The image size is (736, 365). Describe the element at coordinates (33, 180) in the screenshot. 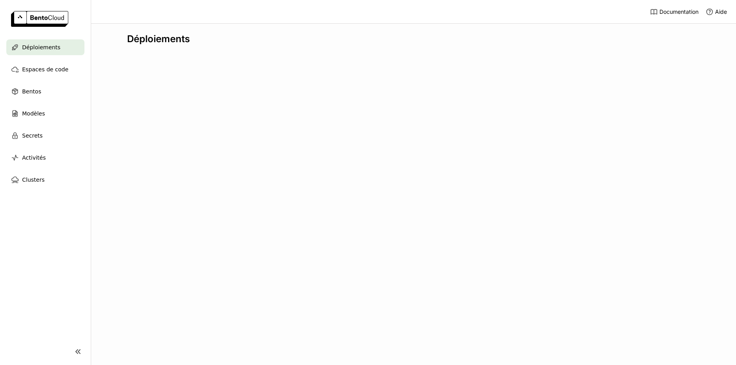

I see `span: Clusters` at that location.